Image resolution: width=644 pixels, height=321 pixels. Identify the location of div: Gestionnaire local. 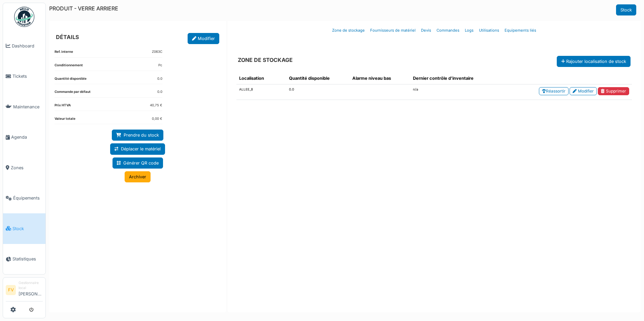
(31, 285).